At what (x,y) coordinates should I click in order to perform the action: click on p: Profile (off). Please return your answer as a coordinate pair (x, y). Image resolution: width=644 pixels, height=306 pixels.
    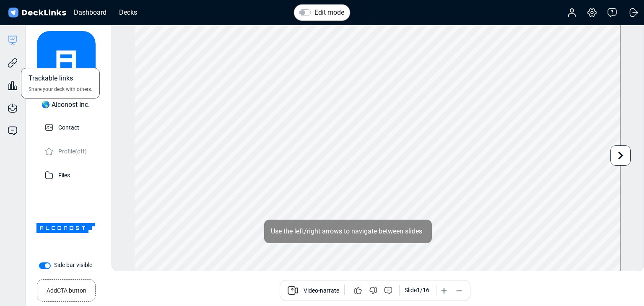
    Looking at the image, I should click on (73, 151).